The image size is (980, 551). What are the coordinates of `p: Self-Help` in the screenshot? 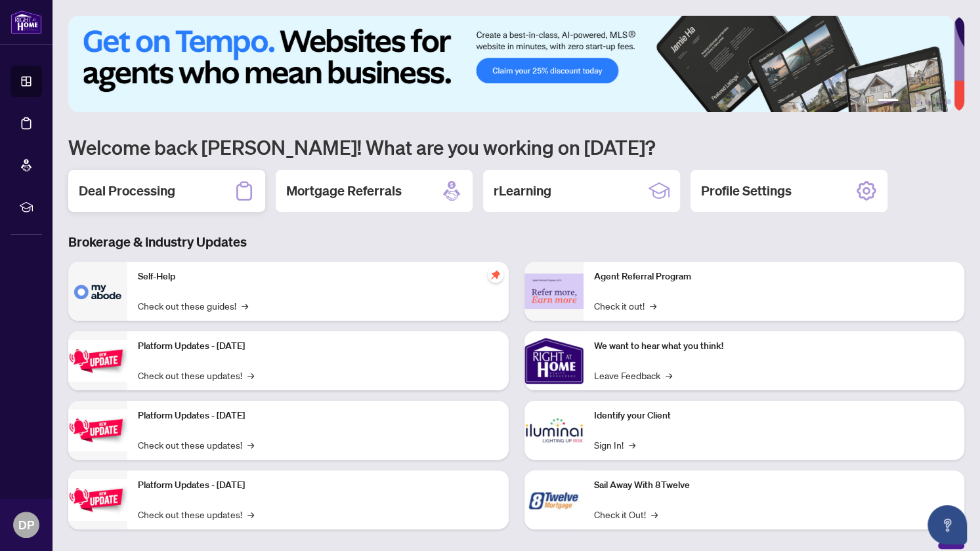 It's located at (318, 277).